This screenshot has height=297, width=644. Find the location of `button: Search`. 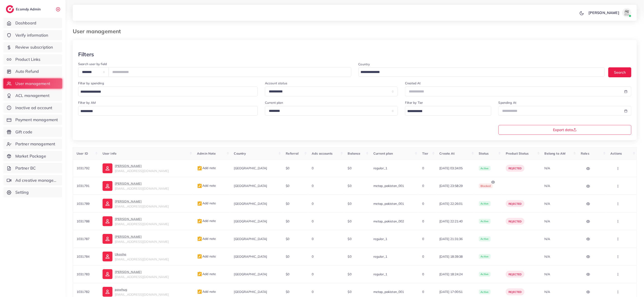

button: Search is located at coordinates (620, 72).